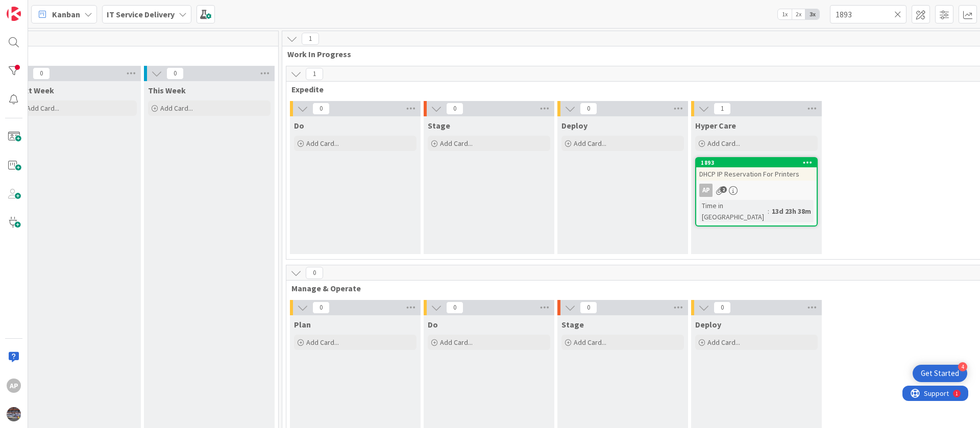  Describe the element at coordinates (66, 14) in the screenshot. I see `span: Kanban` at that location.